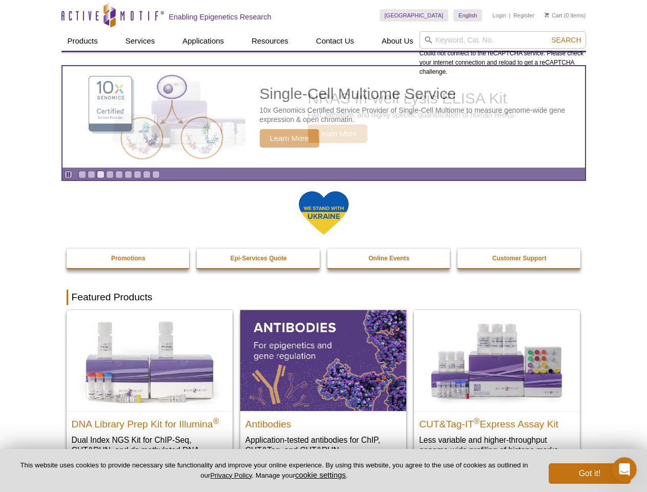 This screenshot has height=492, width=647. I want to click on span: Search, so click(566, 40).